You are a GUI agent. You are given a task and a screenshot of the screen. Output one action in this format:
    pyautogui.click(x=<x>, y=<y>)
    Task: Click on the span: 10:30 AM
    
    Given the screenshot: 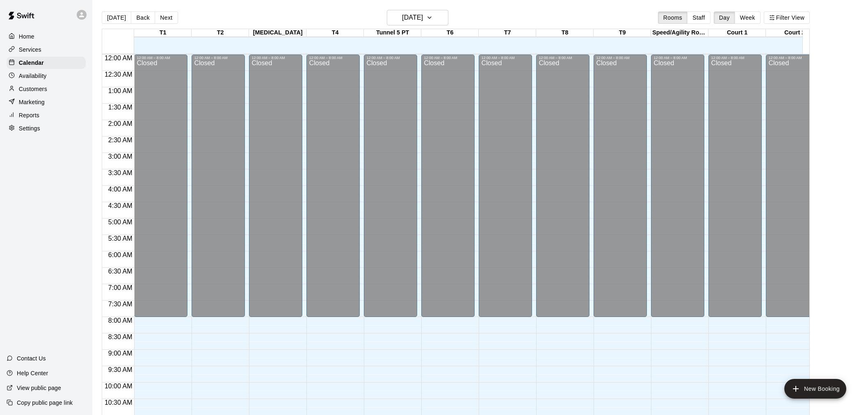 What is the action you would take?
    pyautogui.click(x=119, y=402)
    